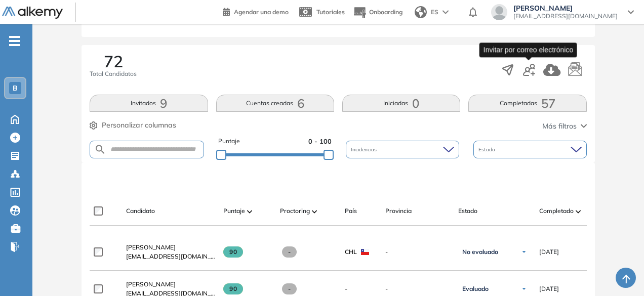  What do you see at coordinates (565, 126) in the screenshot?
I see `button: Más filtros` at bounding box center [565, 126].